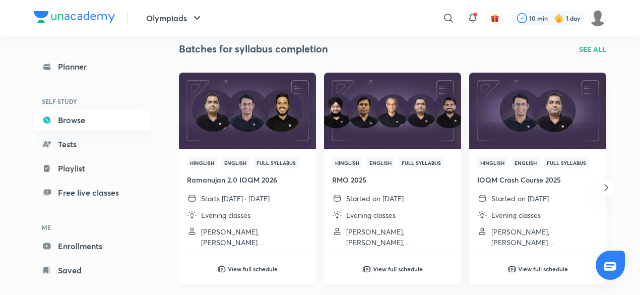 The height and width of the screenshot is (295, 640). I want to click on img: Company Logo, so click(74, 17).